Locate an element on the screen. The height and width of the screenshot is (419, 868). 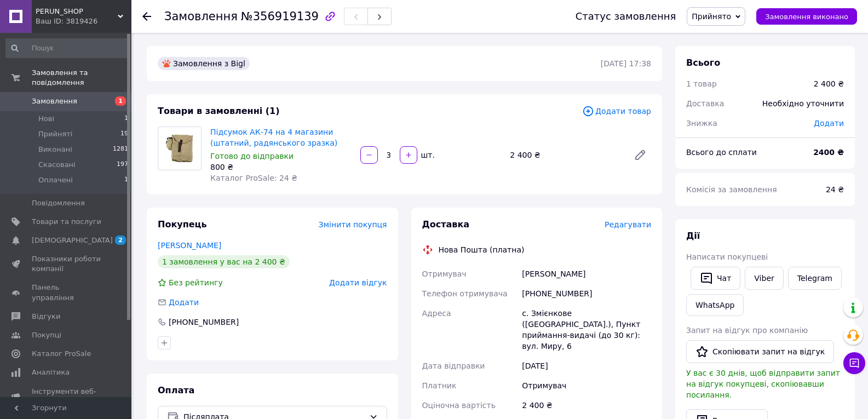
span: Дії is located at coordinates (693, 235).